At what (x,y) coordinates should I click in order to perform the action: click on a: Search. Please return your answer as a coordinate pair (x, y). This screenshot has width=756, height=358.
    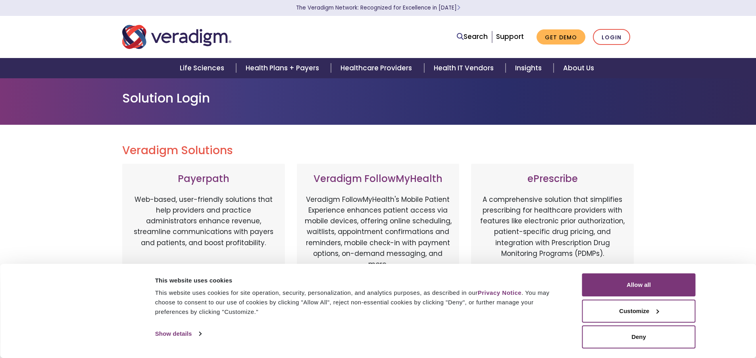
    Looking at the image, I should click on (472, 37).